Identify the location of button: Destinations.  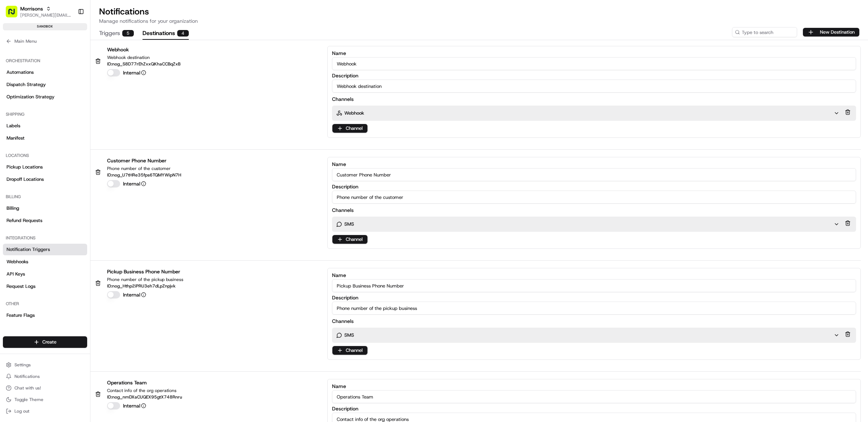
(166, 34).